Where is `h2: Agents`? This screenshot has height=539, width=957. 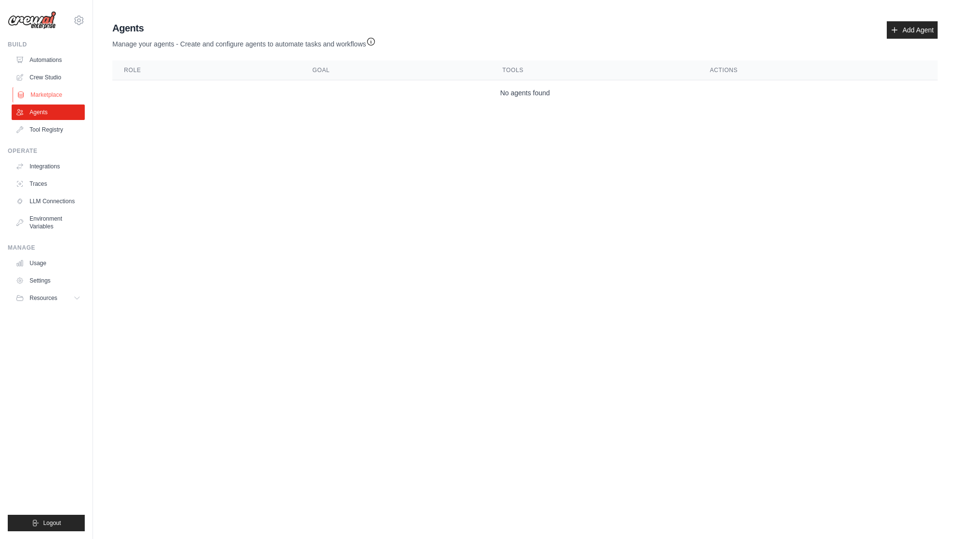 h2: Agents is located at coordinates (244, 28).